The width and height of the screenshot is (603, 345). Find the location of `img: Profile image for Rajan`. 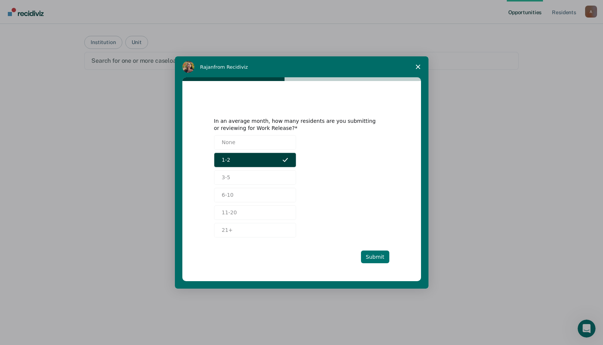

img: Profile image for Rajan is located at coordinates (188, 67).